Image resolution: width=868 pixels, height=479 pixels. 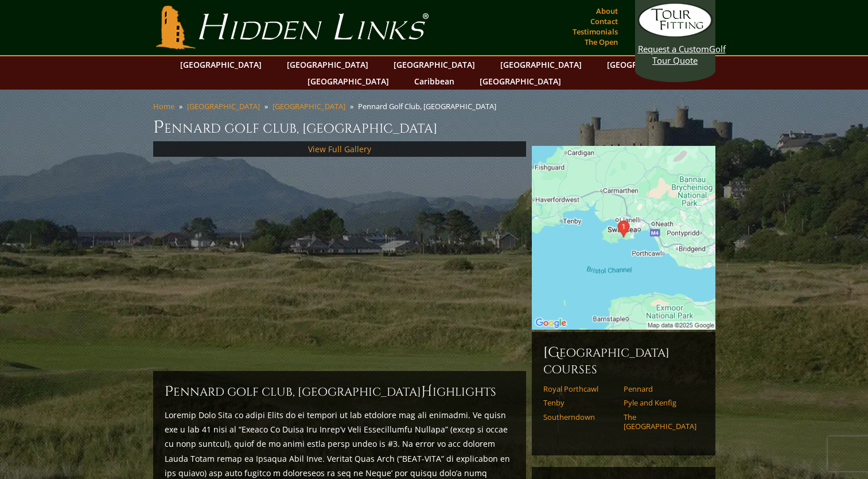 I want to click on a: Contact, so click(x=604, y=21).